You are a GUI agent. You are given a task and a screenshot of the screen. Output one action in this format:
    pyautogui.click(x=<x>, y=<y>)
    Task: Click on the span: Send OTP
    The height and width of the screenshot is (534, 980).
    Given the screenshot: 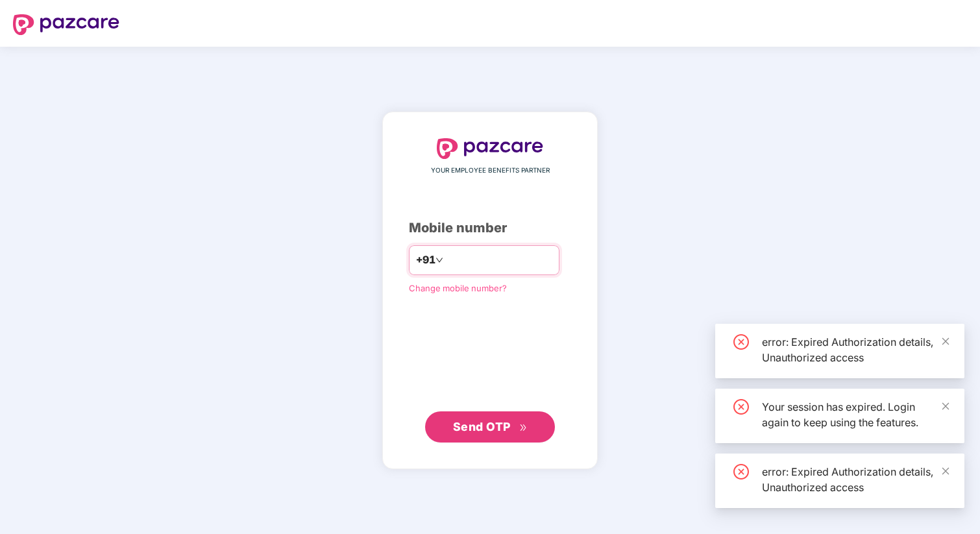 What is the action you would take?
    pyautogui.click(x=481, y=426)
    